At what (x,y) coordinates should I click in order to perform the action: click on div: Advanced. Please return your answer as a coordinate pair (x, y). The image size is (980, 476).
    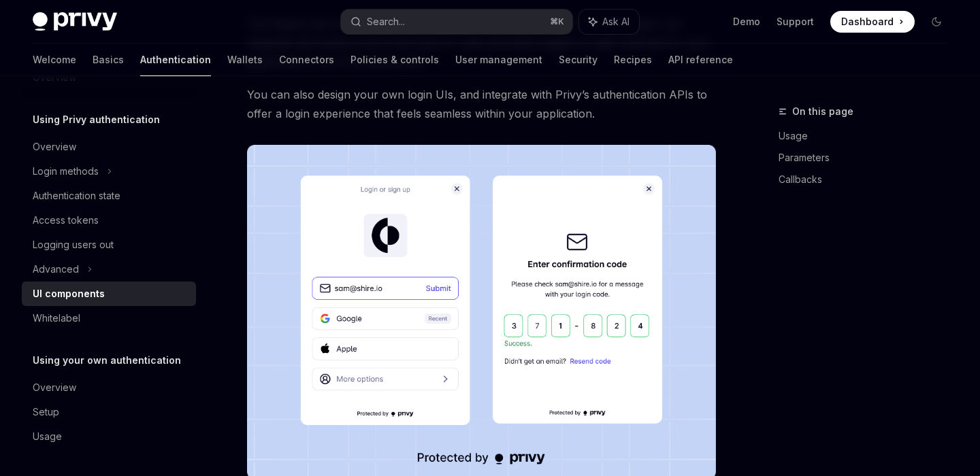
    Looking at the image, I should click on (56, 269).